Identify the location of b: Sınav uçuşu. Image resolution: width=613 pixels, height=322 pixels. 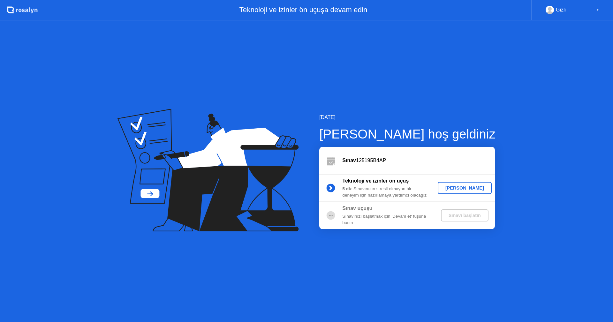
(357, 208).